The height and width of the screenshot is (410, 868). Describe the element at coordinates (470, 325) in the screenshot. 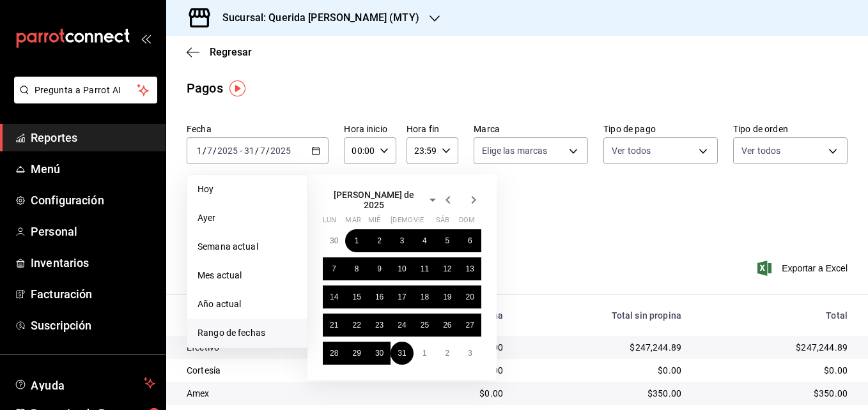

I see `abbr: 27 de julio de 2025` at that location.